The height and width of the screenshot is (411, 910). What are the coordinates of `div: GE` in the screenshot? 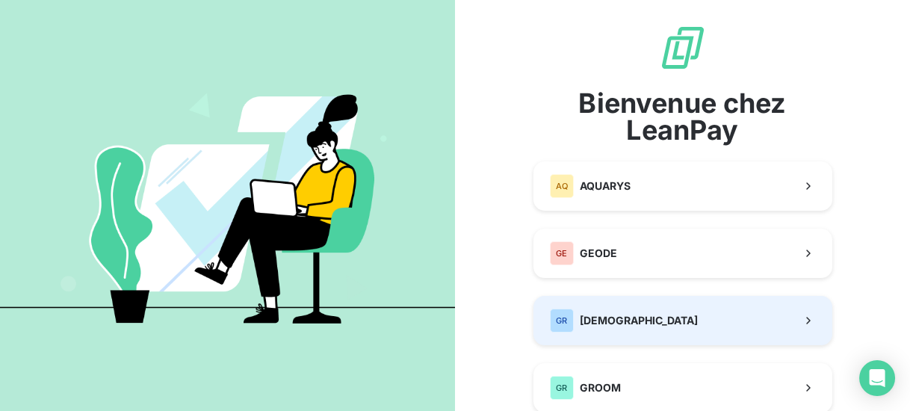 It's located at (562, 253).